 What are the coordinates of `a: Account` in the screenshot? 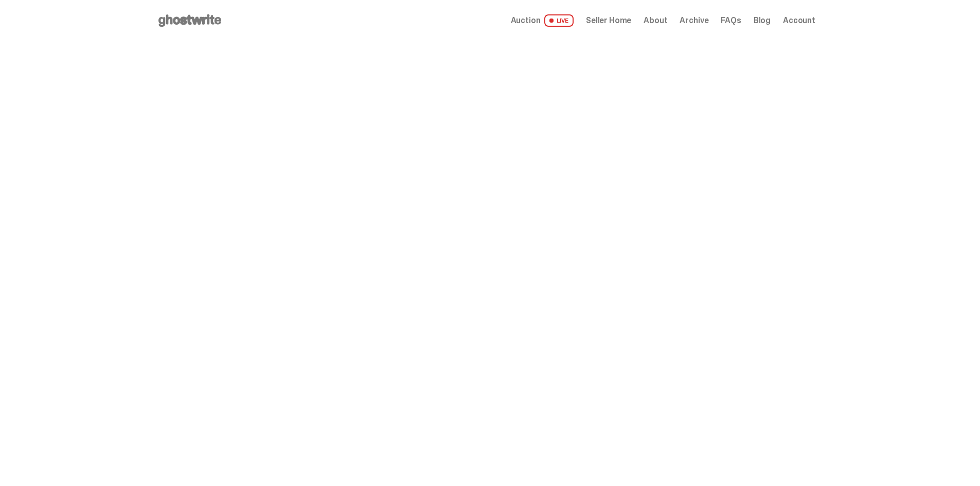 It's located at (800, 21).